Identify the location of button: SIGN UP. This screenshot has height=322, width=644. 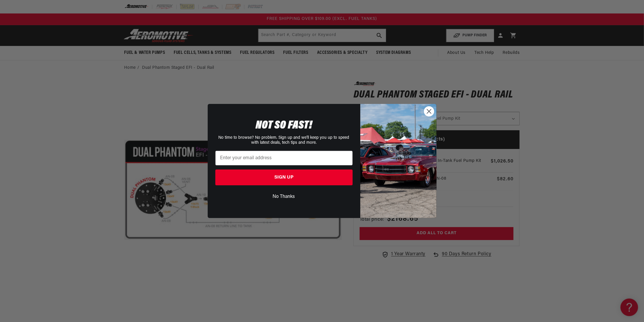
(284, 177).